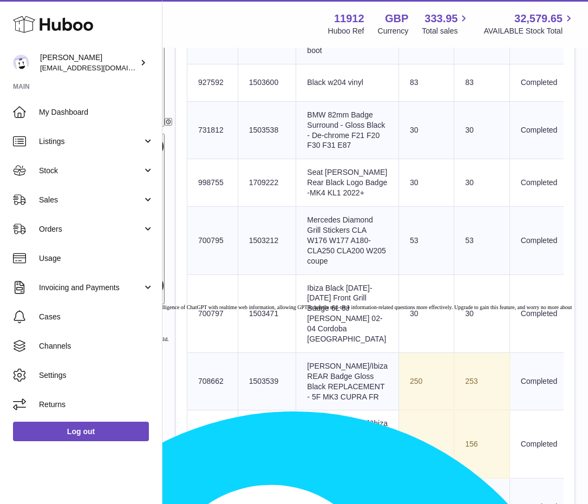  What do you see at coordinates (426, 381) in the screenshot?
I see `td: 250` at bounding box center [426, 381].